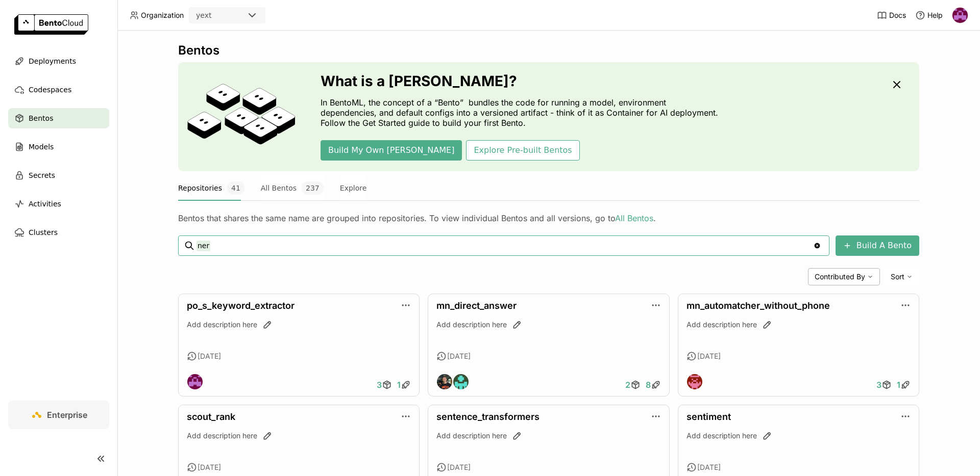 The image size is (980, 476). Describe the element at coordinates (58, 118) in the screenshot. I see `a: Bentos` at that location.